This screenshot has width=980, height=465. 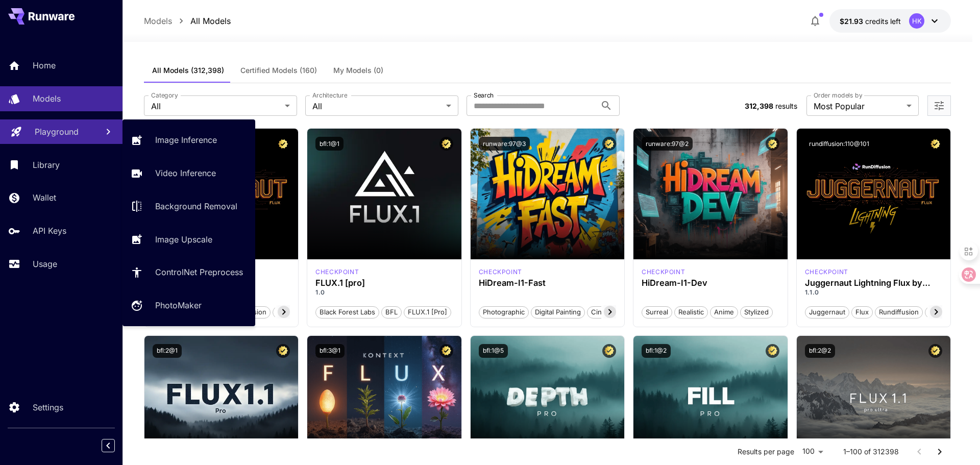 What do you see at coordinates (939, 106) in the screenshot?
I see `button: Open more filters` at bounding box center [939, 106].